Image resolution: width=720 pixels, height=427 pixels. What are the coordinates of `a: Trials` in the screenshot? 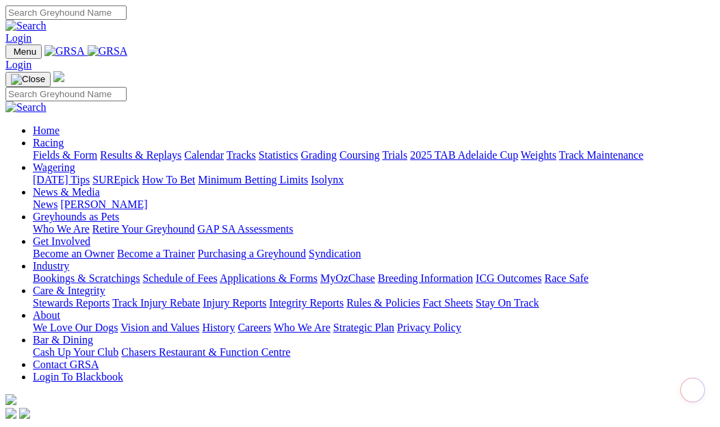 It's located at (394, 155).